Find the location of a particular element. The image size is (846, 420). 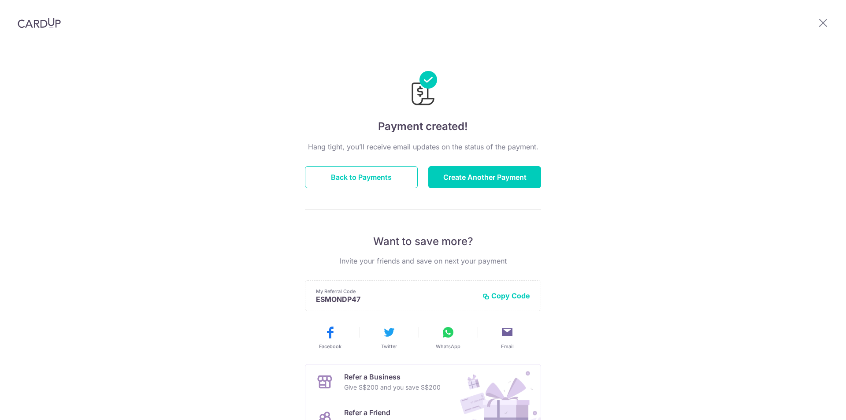

p: Want to save more? is located at coordinates (423, 242).